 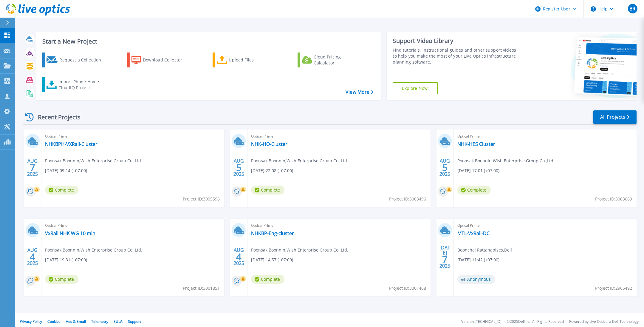 What do you see at coordinates (476, 279) in the screenshot?
I see `span: Anonymous` at bounding box center [476, 279].